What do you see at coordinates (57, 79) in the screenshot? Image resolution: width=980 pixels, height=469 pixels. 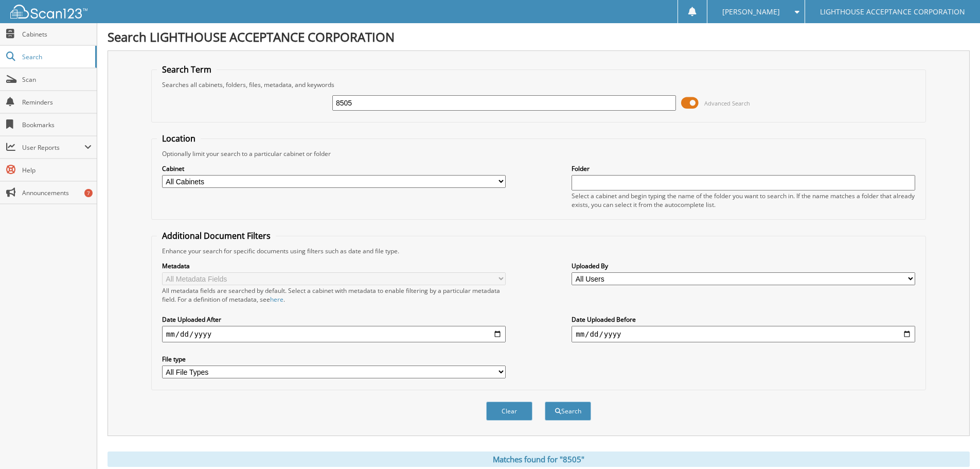 I see `span: Scan` at bounding box center [57, 79].